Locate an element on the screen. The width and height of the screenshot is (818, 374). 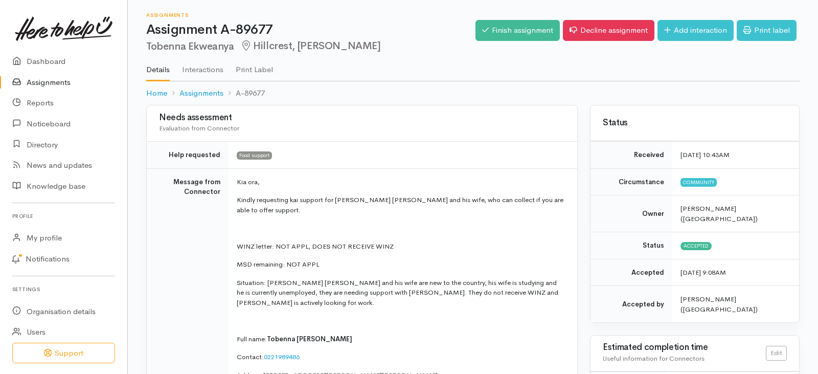
span: Useful information for Connectors is located at coordinates (654, 358).